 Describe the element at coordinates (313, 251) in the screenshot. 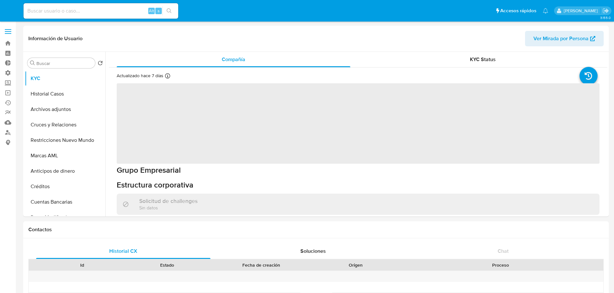

I see `span: Soluciones` at that location.